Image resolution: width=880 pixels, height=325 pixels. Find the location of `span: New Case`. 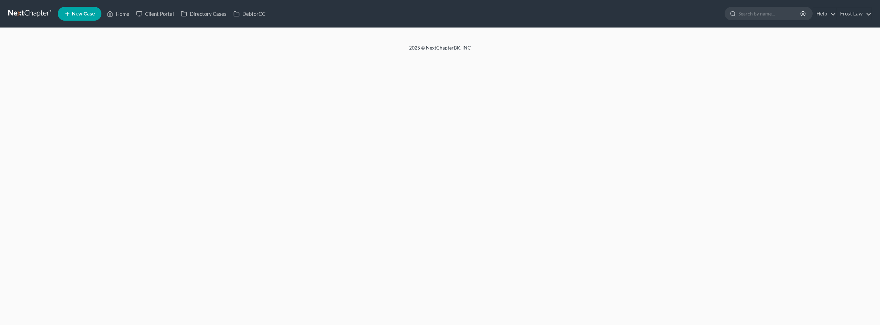

span: New Case is located at coordinates (83, 14).